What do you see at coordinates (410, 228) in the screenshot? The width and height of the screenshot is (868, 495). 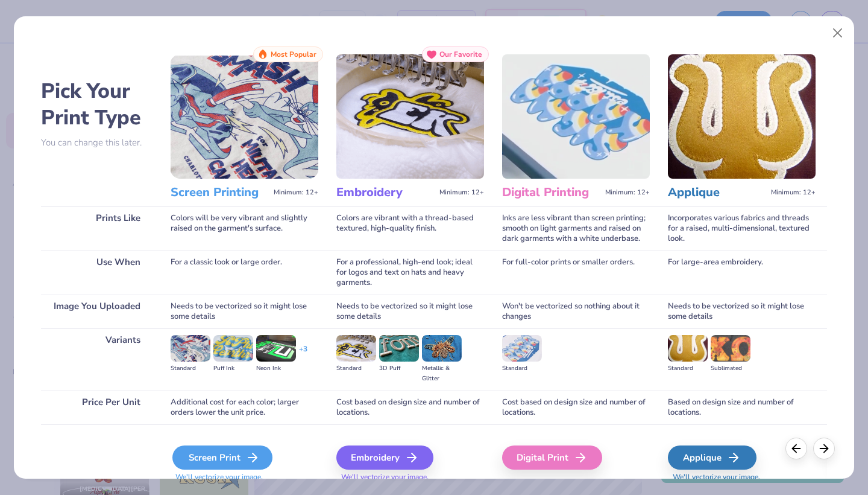 I see `div: Colors are vibrant with a thread-based textured, high-quality finish.` at bounding box center [410, 228].